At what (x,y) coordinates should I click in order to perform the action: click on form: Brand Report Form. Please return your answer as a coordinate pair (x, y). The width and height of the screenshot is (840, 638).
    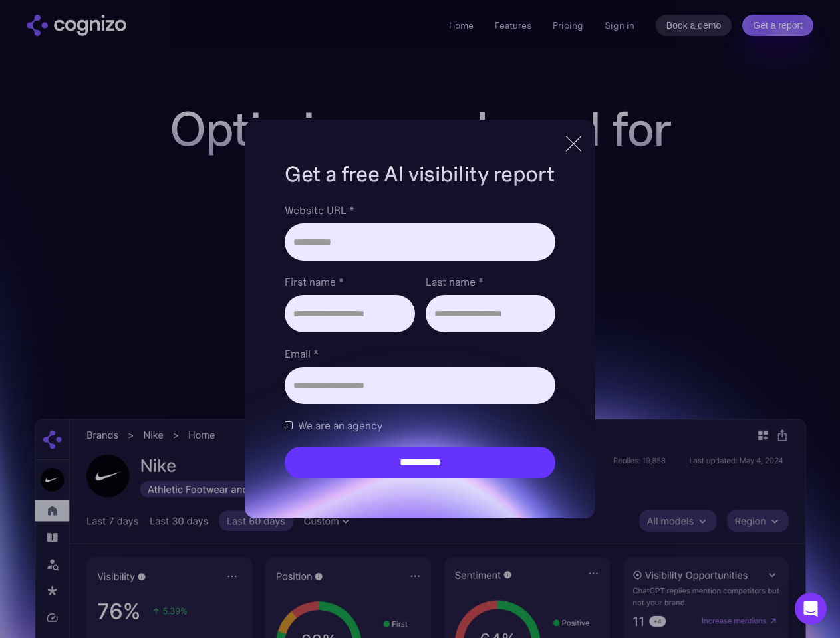
    Looking at the image, I should click on (420, 340).